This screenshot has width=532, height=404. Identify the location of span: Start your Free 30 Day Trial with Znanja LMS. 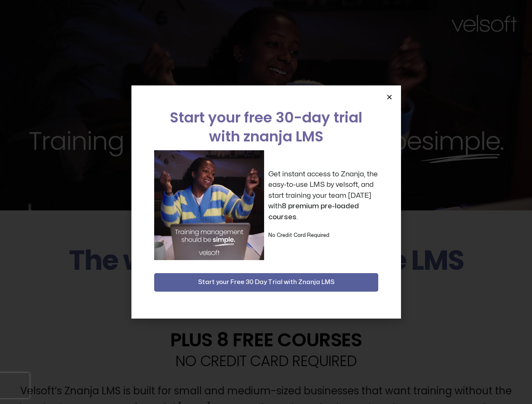
(266, 283).